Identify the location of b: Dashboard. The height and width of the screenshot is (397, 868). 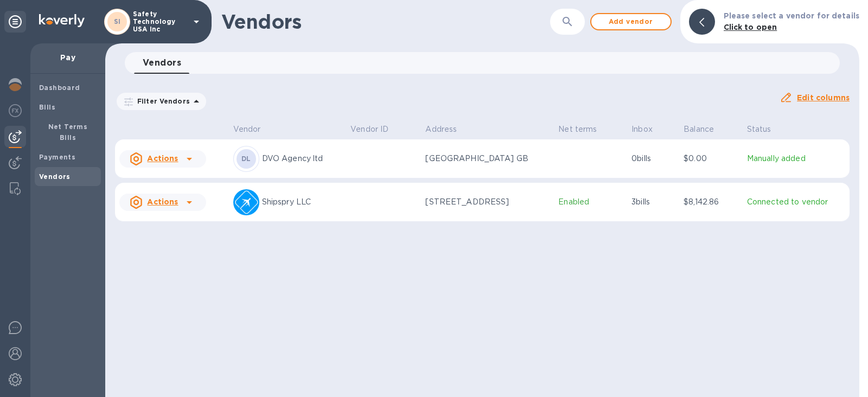
(60, 87).